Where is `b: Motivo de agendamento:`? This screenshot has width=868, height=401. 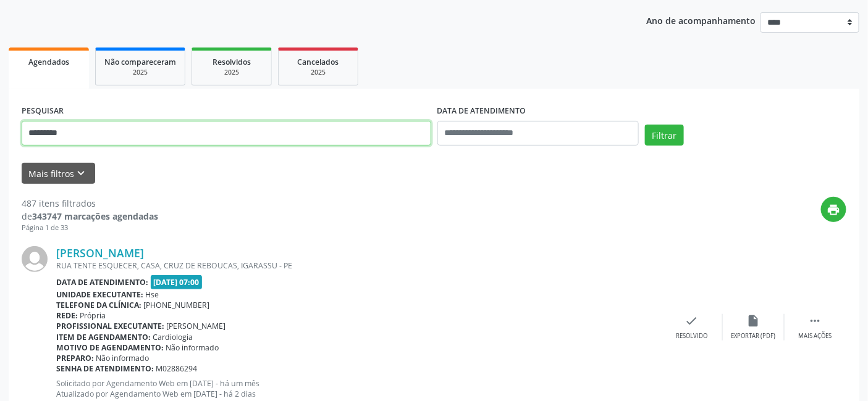
b: Motivo de agendamento: is located at coordinates (110, 348).